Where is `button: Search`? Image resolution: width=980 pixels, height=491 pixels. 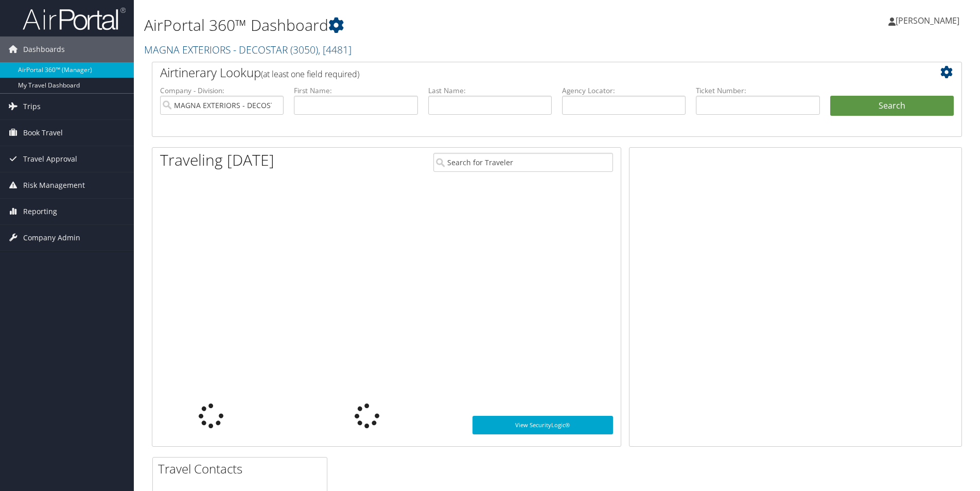
button: Search is located at coordinates (892, 106).